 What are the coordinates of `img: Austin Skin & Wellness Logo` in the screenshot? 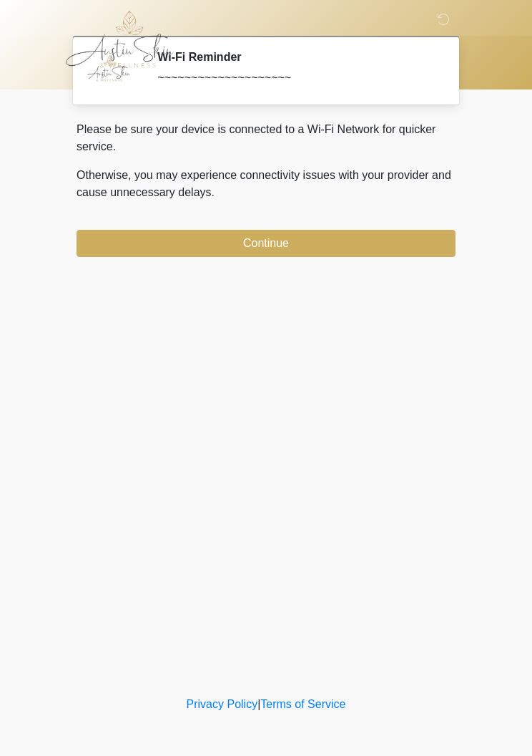 It's located at (125, 39).